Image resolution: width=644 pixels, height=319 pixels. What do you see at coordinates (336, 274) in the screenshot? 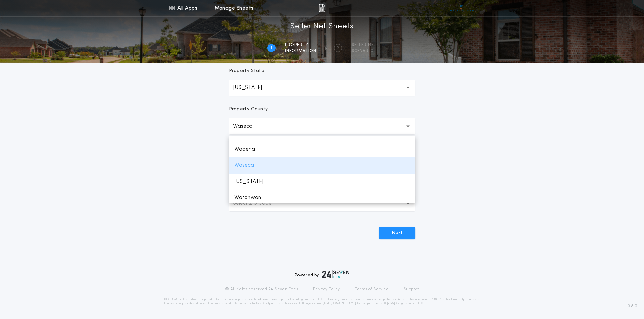
I see `img: logo` at bounding box center [336, 274].